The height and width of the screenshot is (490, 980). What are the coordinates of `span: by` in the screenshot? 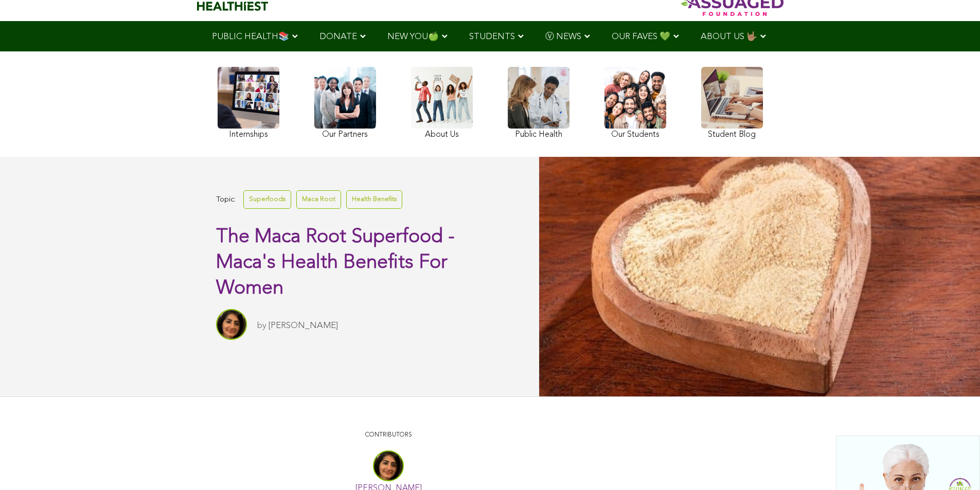 It's located at (262, 325).